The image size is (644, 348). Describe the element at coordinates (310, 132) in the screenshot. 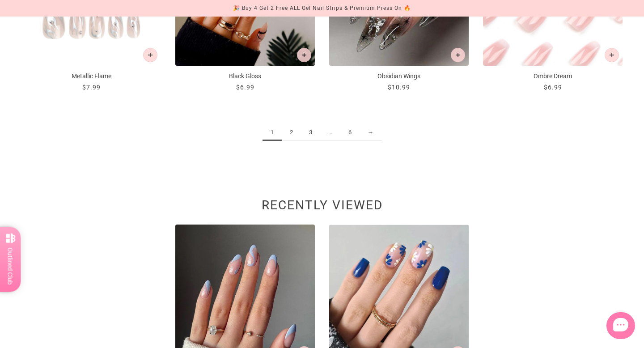

I see `a: 3` at that location.